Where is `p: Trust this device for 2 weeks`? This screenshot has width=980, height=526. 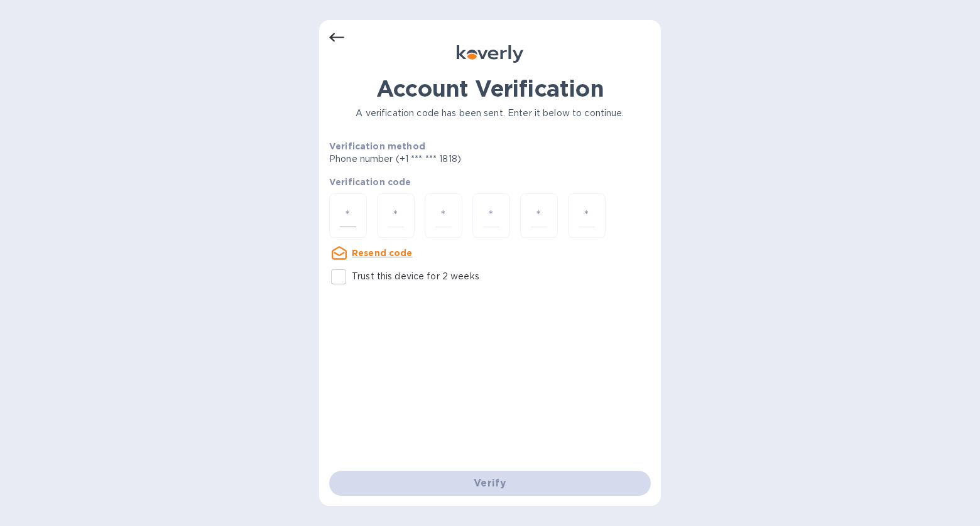 p: Trust this device for 2 weeks is located at coordinates (415, 276).